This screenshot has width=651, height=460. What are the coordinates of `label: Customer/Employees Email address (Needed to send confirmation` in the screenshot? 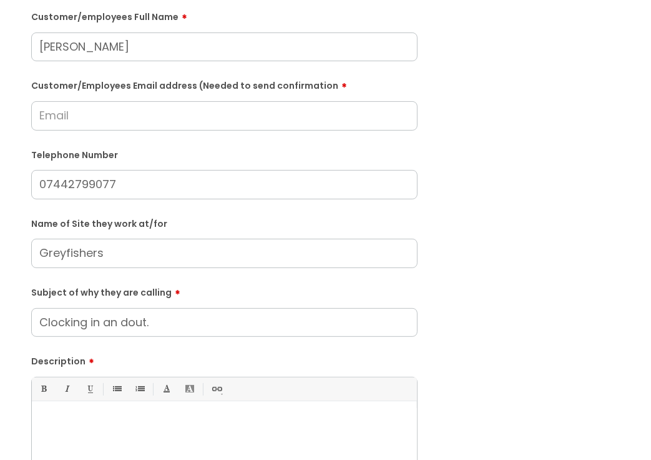 It's located at (224, 84).